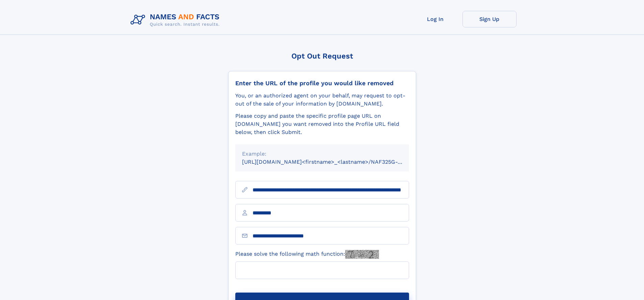  Describe the element at coordinates (322, 83) in the screenshot. I see `div: Enter the URL of the profile you would like removed` at that location.